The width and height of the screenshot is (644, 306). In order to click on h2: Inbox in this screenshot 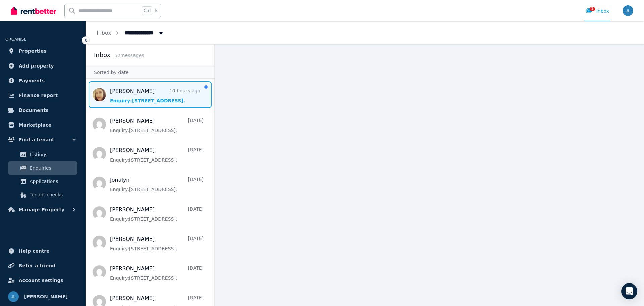, I will do `click(102, 55)`.